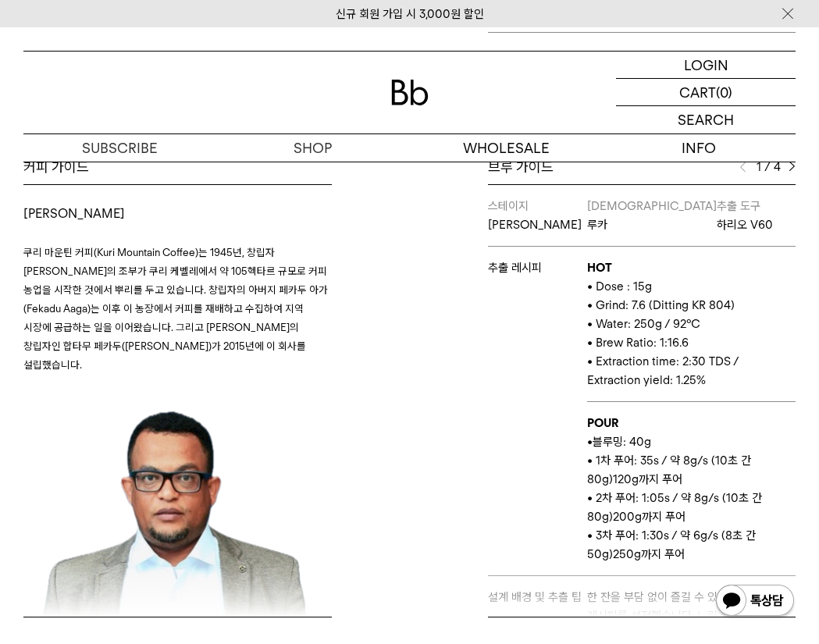  I want to click on a: LOGIN, so click(706, 65).